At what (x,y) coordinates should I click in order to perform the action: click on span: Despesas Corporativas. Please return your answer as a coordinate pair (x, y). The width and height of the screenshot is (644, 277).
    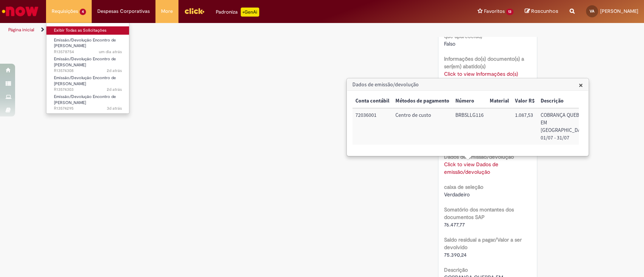
    Looking at the image, I should click on (123, 11).